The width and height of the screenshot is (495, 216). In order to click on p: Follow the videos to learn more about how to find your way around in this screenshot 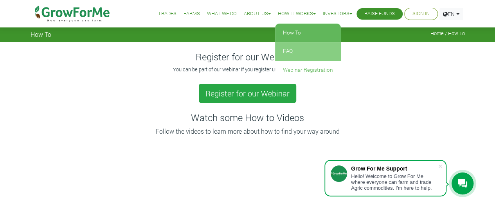, I will do `click(248, 131)`.